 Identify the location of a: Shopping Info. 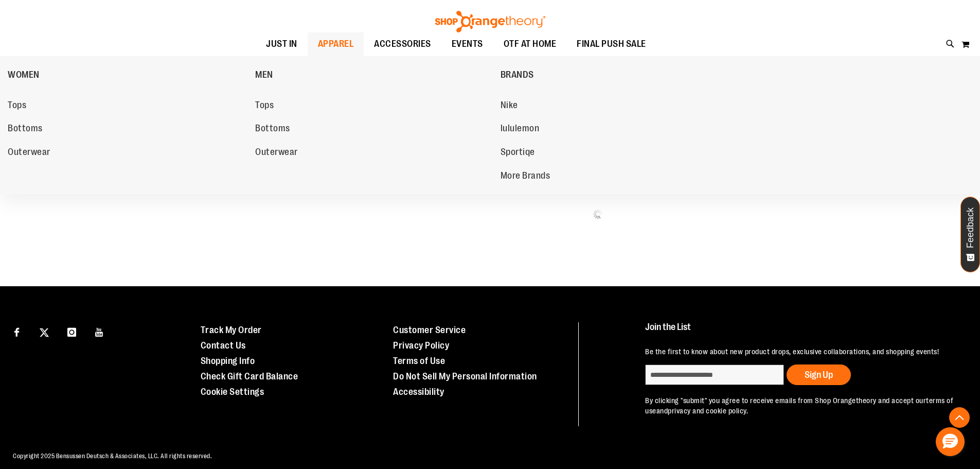
(228, 361).